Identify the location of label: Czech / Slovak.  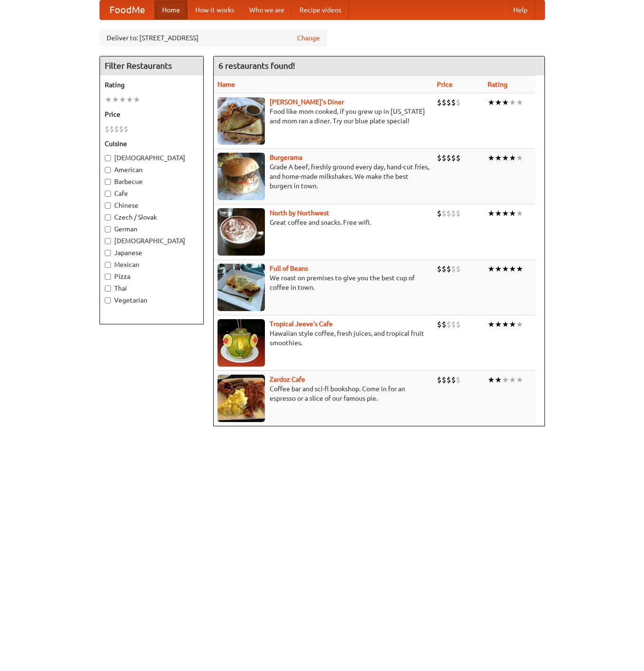
(152, 217).